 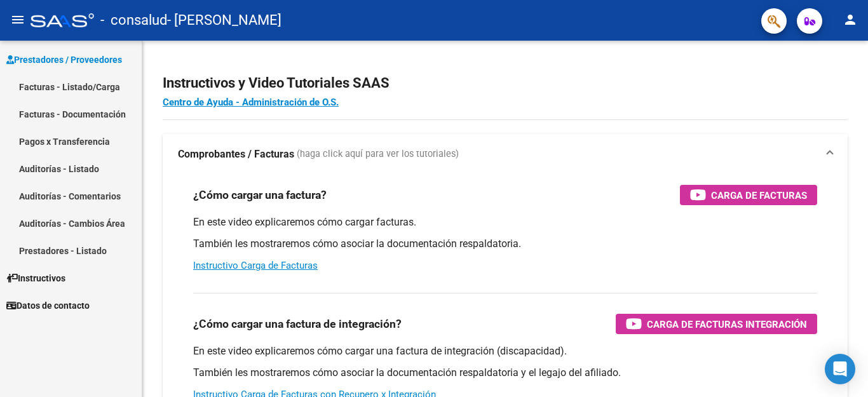 I want to click on mat-icon: menu, so click(x=18, y=20).